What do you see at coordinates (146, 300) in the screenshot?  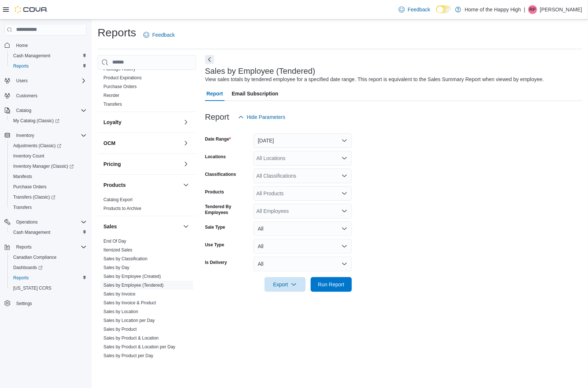 I see `div: Sales` at bounding box center [146, 300].